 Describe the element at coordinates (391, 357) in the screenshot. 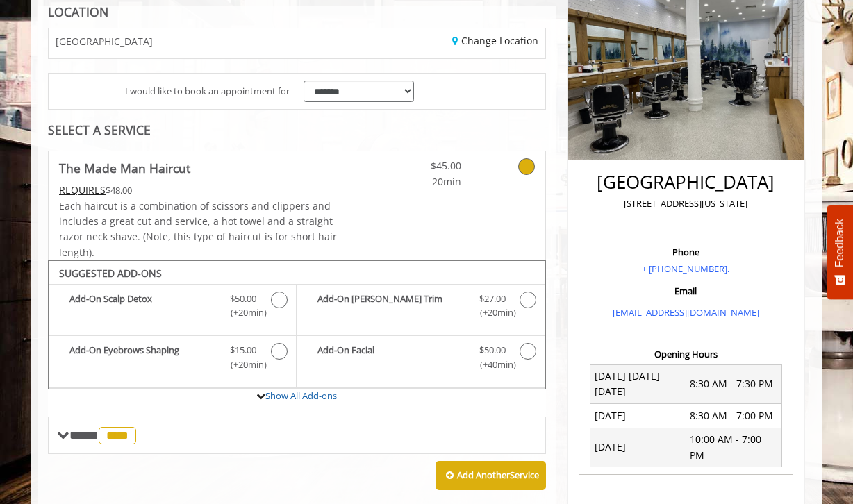

I see `b: Add-On Facial` at that location.